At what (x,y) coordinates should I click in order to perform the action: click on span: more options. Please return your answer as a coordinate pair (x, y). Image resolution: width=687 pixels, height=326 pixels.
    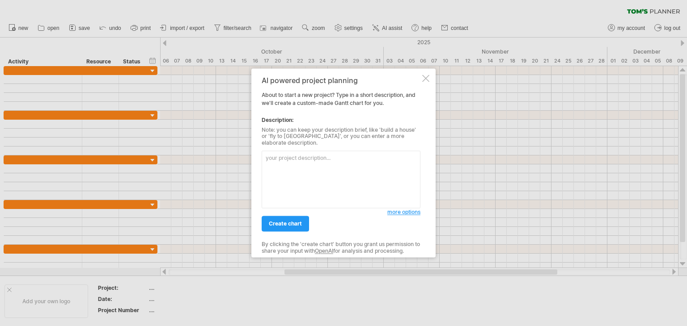
    Looking at the image, I should click on (404, 212).